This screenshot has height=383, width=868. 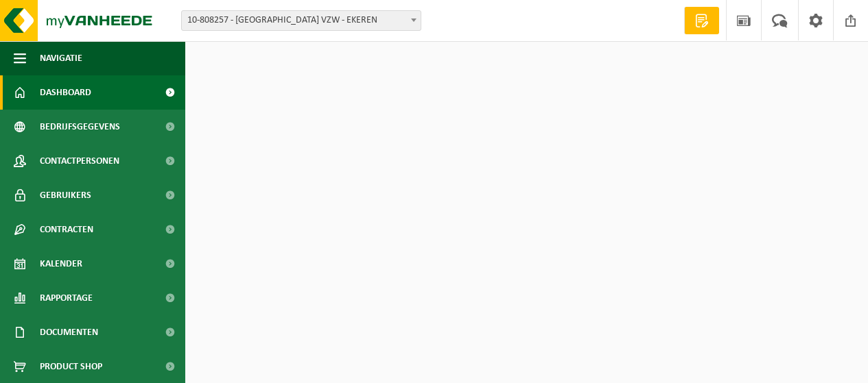 What do you see at coordinates (61, 58) in the screenshot?
I see `span: Navigatie` at bounding box center [61, 58].